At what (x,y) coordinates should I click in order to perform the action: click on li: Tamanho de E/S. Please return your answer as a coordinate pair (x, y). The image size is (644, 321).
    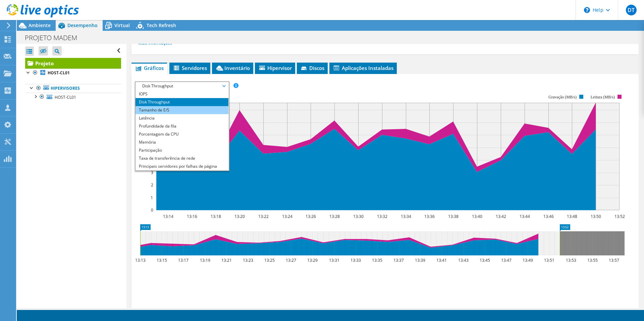
    Looking at the image, I should click on (182, 110).